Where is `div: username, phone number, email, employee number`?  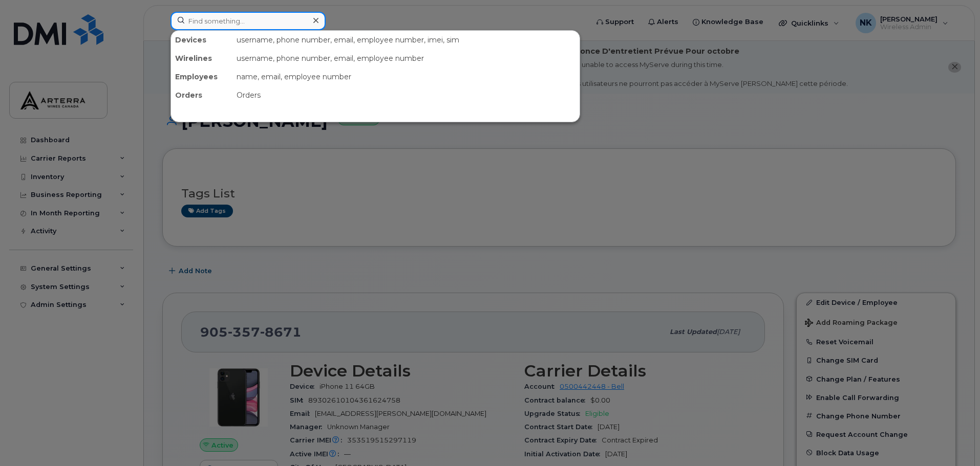
div: username, phone number, email, employee number is located at coordinates (406, 58).